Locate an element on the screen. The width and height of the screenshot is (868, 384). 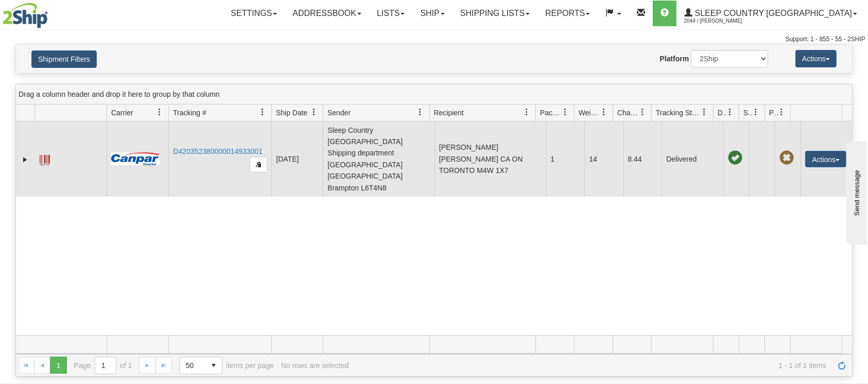
a: Charge filter column settings is located at coordinates (642, 112).